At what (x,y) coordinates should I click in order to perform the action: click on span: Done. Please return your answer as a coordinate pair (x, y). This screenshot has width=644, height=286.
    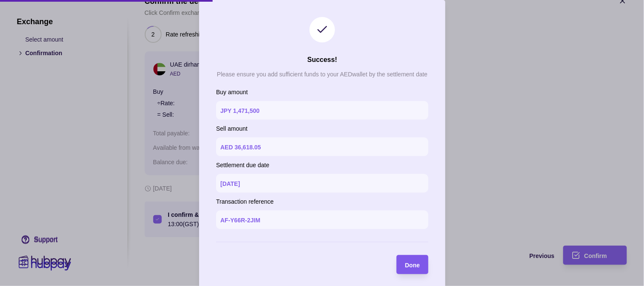
    Looking at the image, I should click on (412, 265).